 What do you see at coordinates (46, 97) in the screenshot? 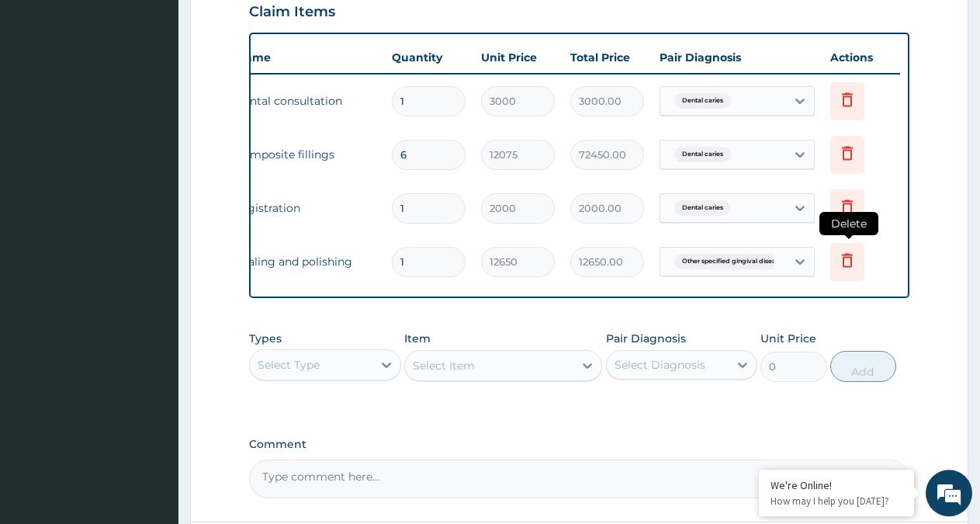
I see `img: d_794563401_company_1708531726252_794563401` at bounding box center [46, 97].